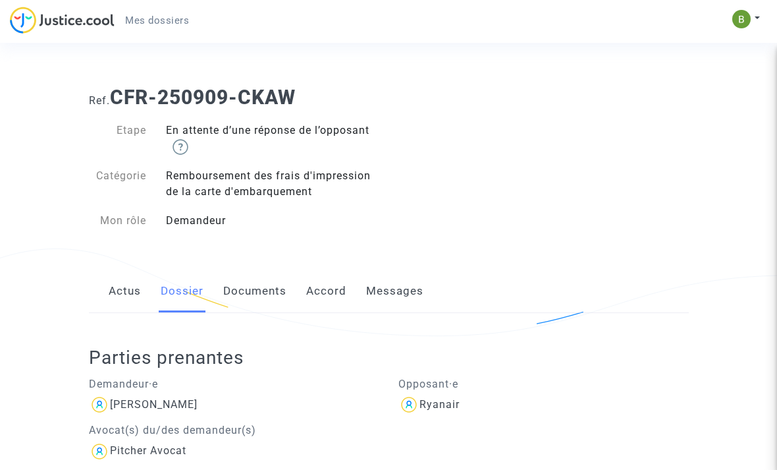  Describe the element at coordinates (157, 20) in the screenshot. I see `a: Mes dossiers` at that location.